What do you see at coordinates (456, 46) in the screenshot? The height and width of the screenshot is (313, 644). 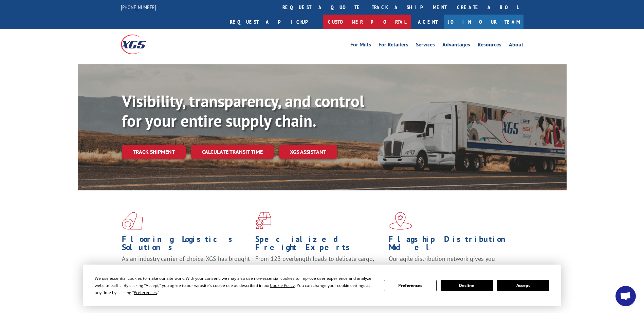 I see `a: Advantages` at bounding box center [456, 46].